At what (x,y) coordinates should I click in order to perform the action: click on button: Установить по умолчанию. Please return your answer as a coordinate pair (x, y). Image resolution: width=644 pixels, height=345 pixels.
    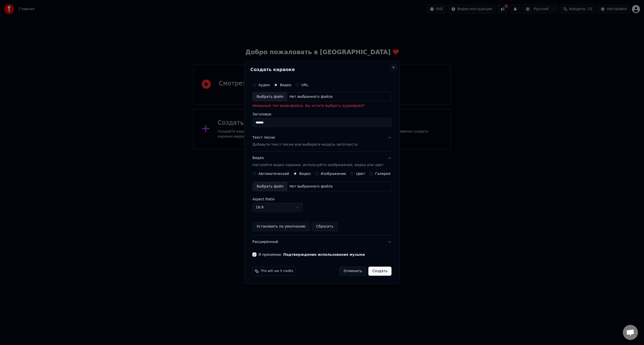
    Looking at the image, I should click on (281, 227).